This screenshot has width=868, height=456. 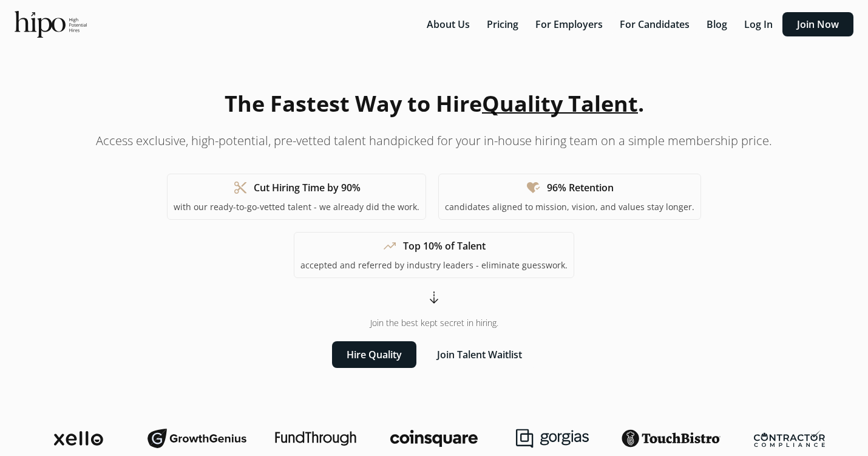 What do you see at coordinates (197, 439) in the screenshot?
I see `img: growthgenius-logo` at bounding box center [197, 439].